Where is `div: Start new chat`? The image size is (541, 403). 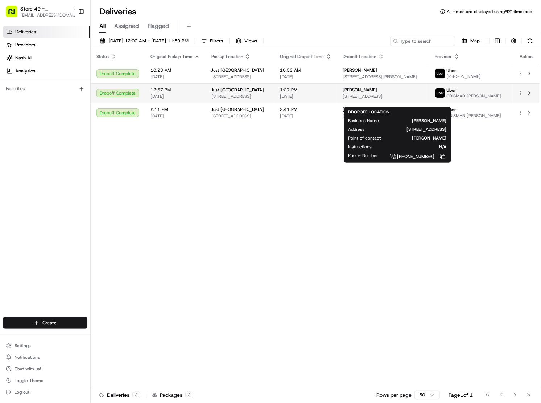
div: Start new chat is located at coordinates (76, 73).